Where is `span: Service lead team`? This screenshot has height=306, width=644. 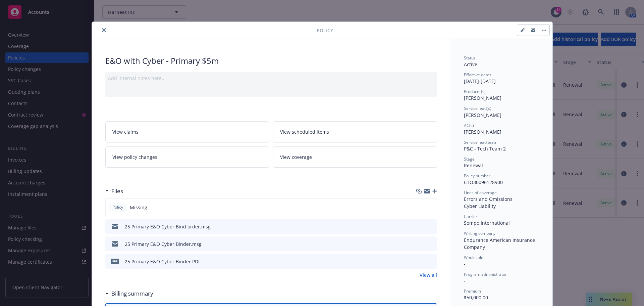
span: Service lead team is located at coordinates (481, 142).